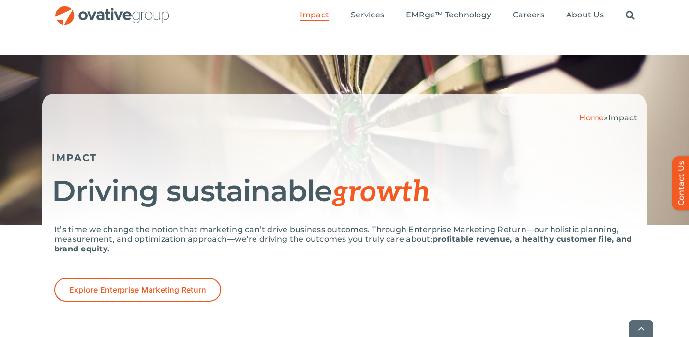 Image resolution: width=689 pixels, height=337 pixels. I want to click on a: Services, so click(367, 15).